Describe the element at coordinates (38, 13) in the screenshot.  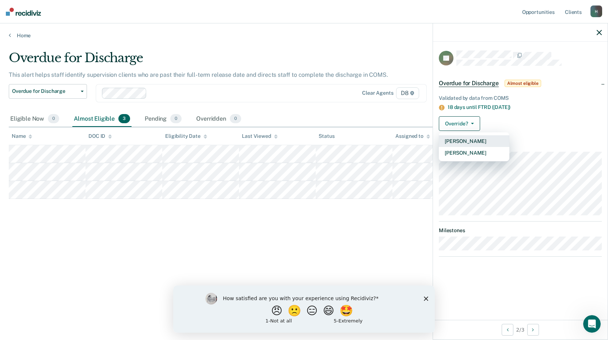
I see `img: Profile image for Kim` at that location.